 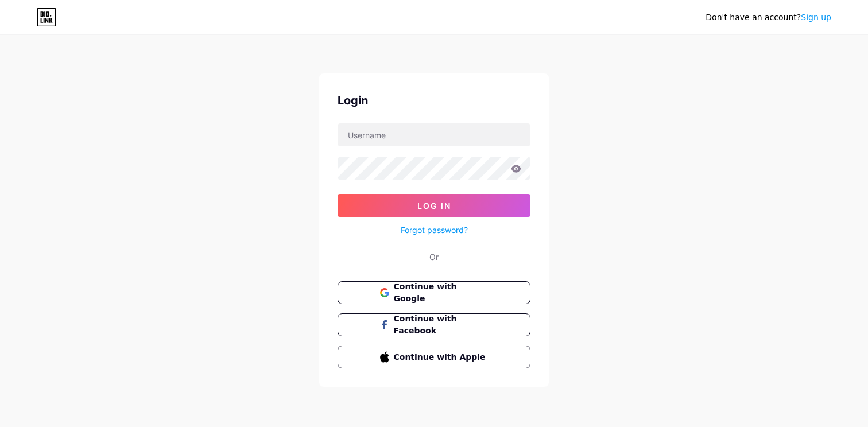 What do you see at coordinates (434, 293) in the screenshot?
I see `button: Continue with Google` at bounding box center [434, 293].